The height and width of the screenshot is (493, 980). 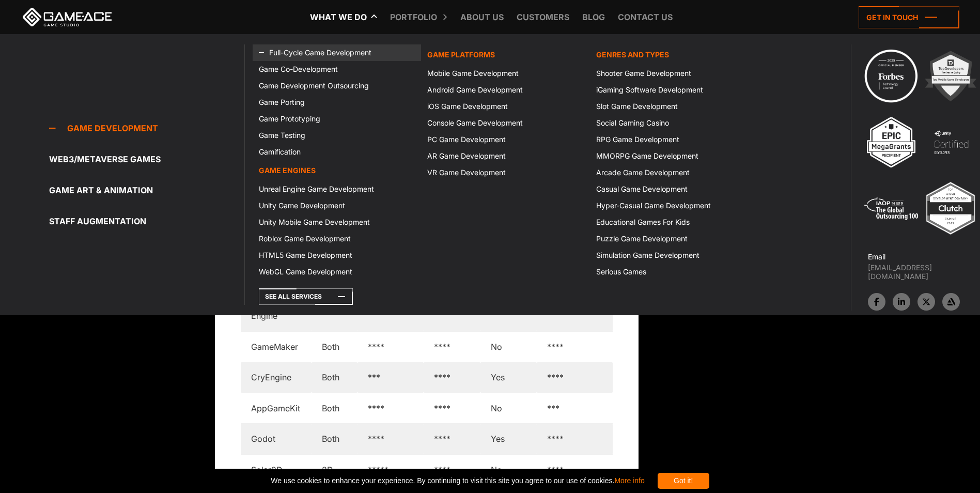 I want to click on font: Android Game Development, so click(x=475, y=89).